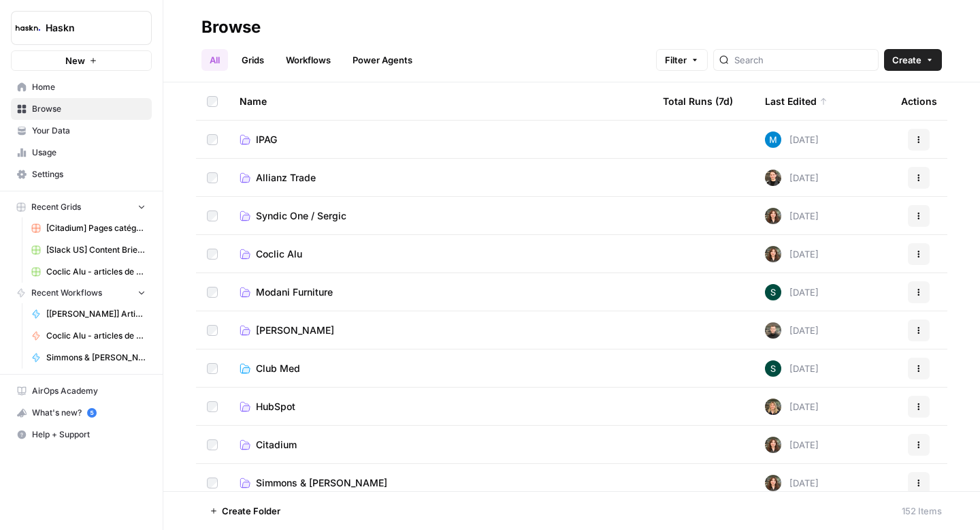  I want to click on span: Usage, so click(89, 153).